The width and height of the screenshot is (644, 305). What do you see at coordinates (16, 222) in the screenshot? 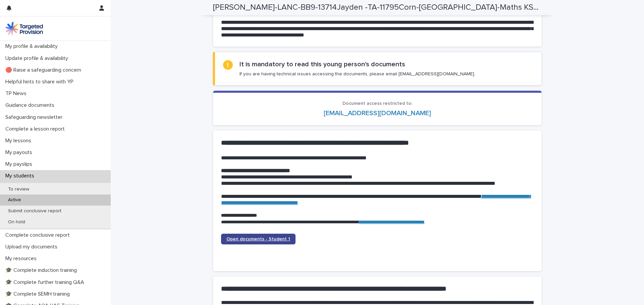
I see `p: On hold` at bounding box center [16, 222].